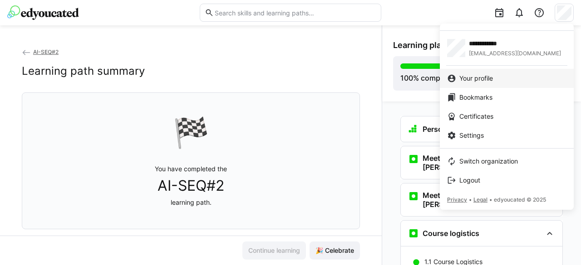  What do you see at coordinates (476, 117) in the screenshot?
I see `span: Certificates` at bounding box center [476, 117].